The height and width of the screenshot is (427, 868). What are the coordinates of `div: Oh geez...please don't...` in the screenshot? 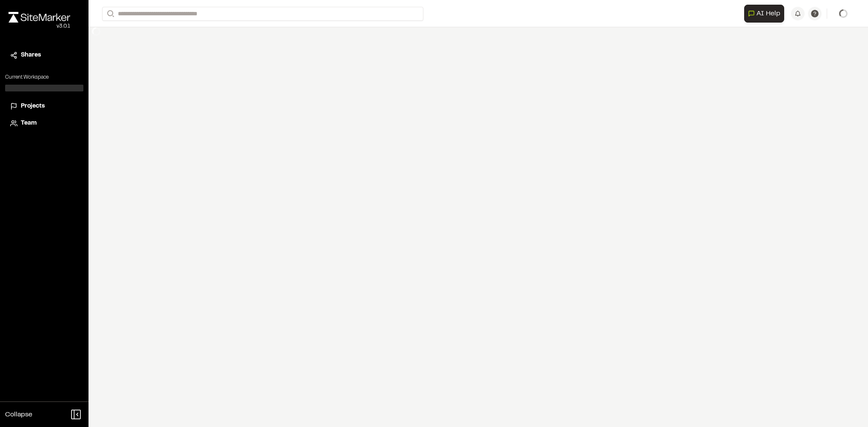 It's located at (39, 26).